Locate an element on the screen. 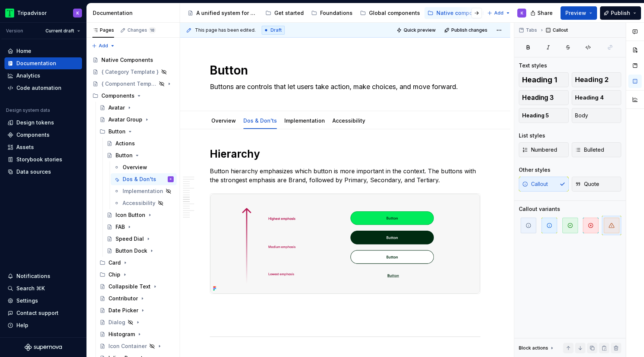 This screenshot has width=644, height=357. textarea: Button is located at coordinates (344, 70).